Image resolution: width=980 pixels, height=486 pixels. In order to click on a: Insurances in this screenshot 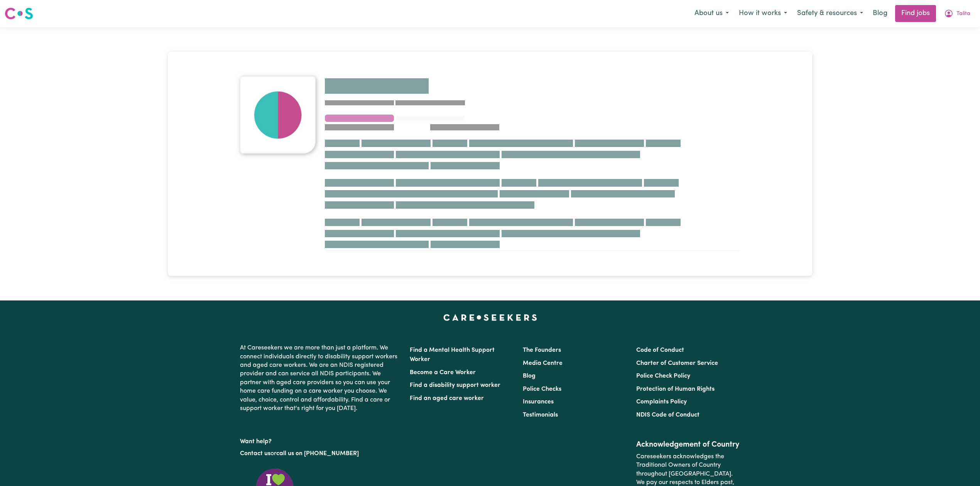, I will do `click(538, 401)`.